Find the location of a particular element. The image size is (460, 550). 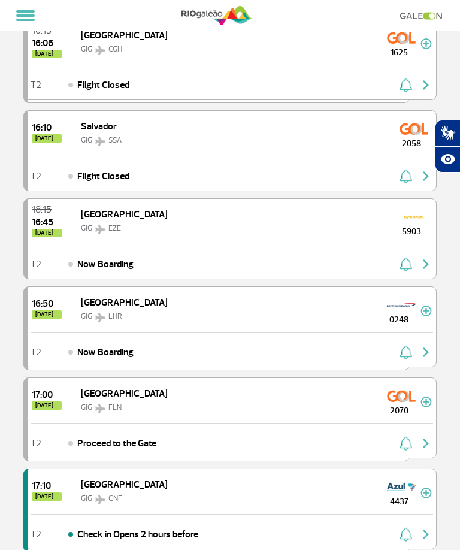

button: Abrir tradutor de língua de sinais. is located at coordinates (448, 133).